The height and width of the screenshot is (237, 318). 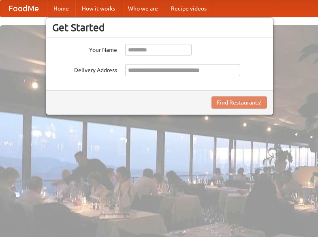 I want to click on a: Who we are, so click(x=143, y=9).